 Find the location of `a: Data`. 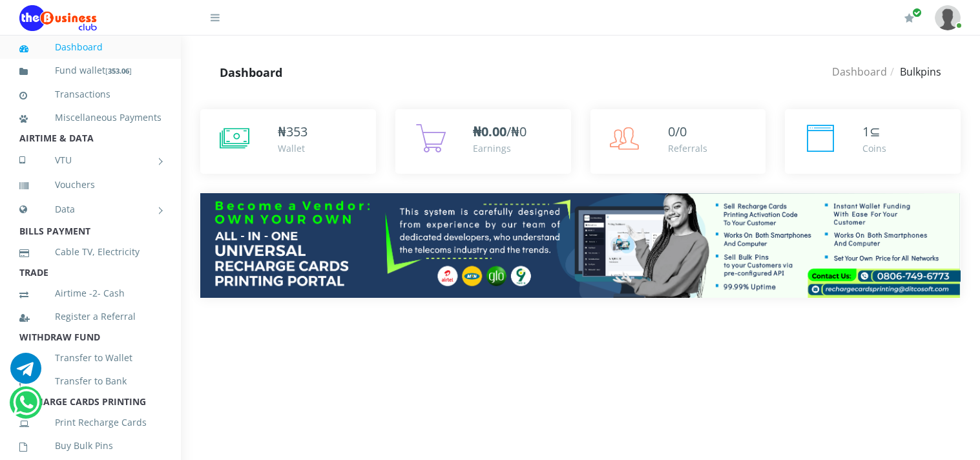

a: Data is located at coordinates (90, 210).